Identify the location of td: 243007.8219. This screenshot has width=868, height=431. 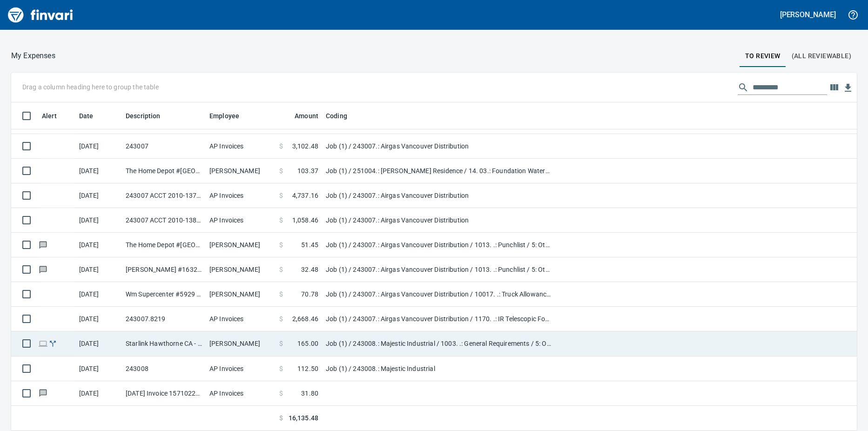
(164, 319).